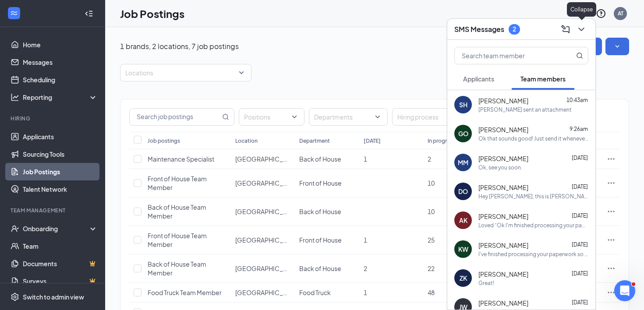  I want to click on a: DocumentsCrown, so click(60, 263).